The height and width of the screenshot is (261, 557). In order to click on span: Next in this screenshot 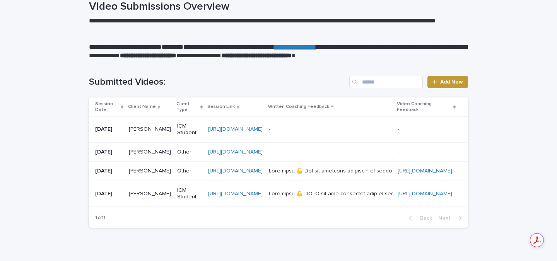, I will do `click(447, 218)`.